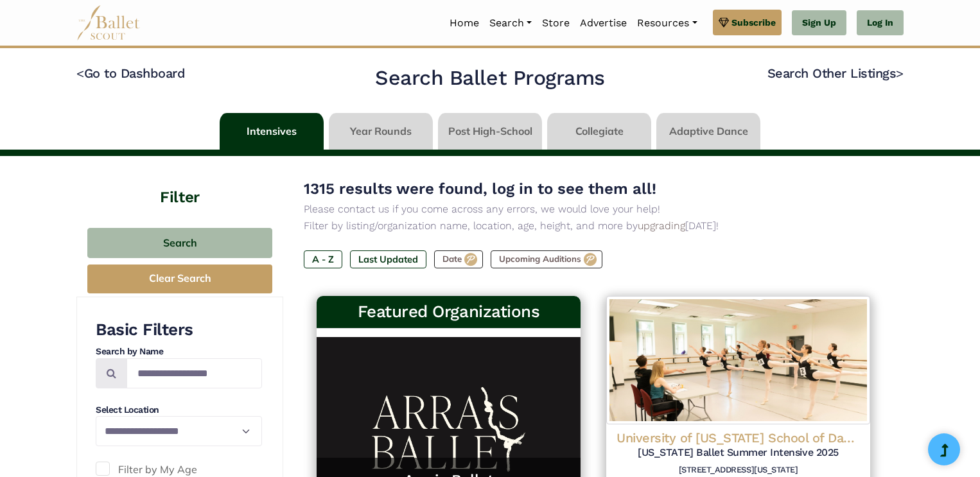  I want to click on h4: Select Location, so click(178, 410).